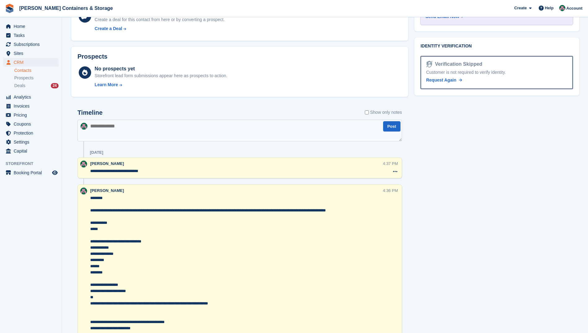 The image size is (588, 333). What do you see at coordinates (496, 72) in the screenshot?
I see `div: Customer is not required to verify identity.` at bounding box center [496, 72].